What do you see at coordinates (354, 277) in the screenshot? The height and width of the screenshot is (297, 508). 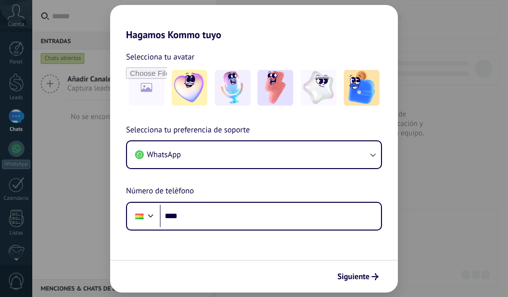 I see `span: Siguiente` at bounding box center [354, 277].